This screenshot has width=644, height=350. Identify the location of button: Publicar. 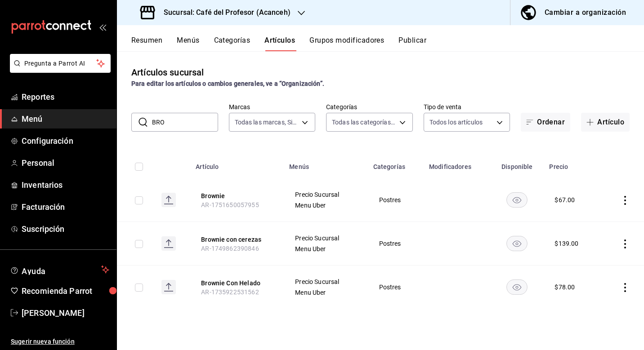
(413, 44).